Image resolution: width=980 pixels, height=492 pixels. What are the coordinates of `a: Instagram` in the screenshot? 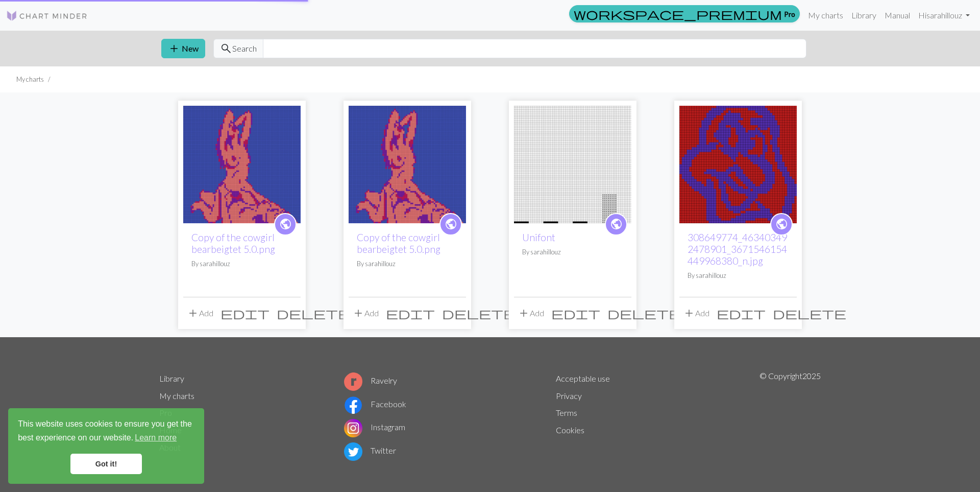 It's located at (374, 427).